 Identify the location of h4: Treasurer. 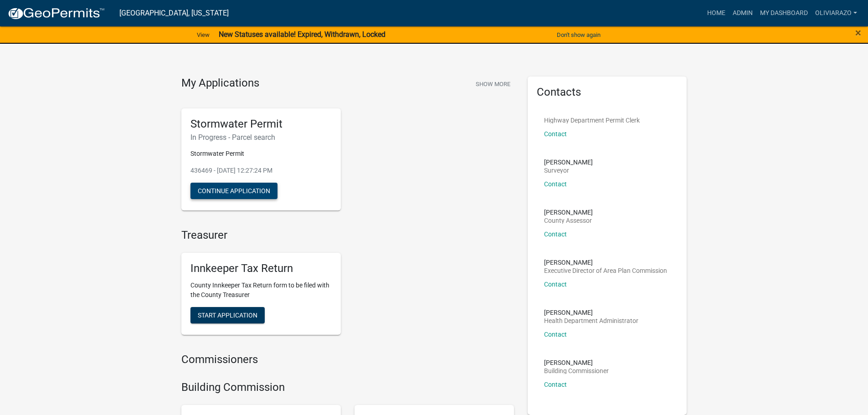
(348, 235).